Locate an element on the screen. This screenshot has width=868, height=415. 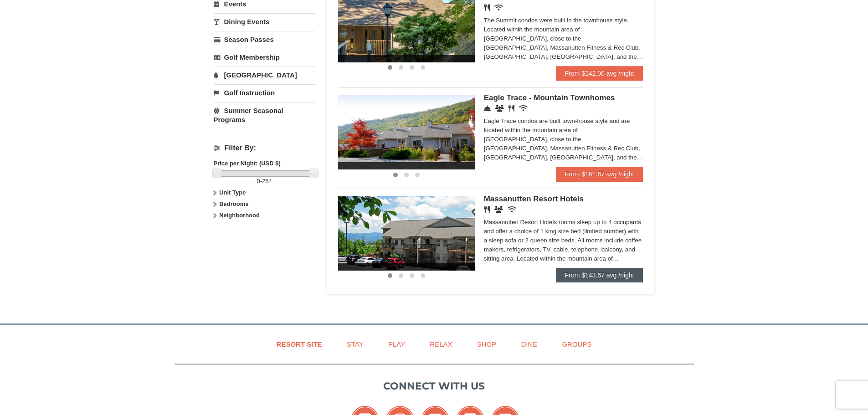
span: Eagle Trace - Mountain Townhomes is located at coordinates (550, 97).